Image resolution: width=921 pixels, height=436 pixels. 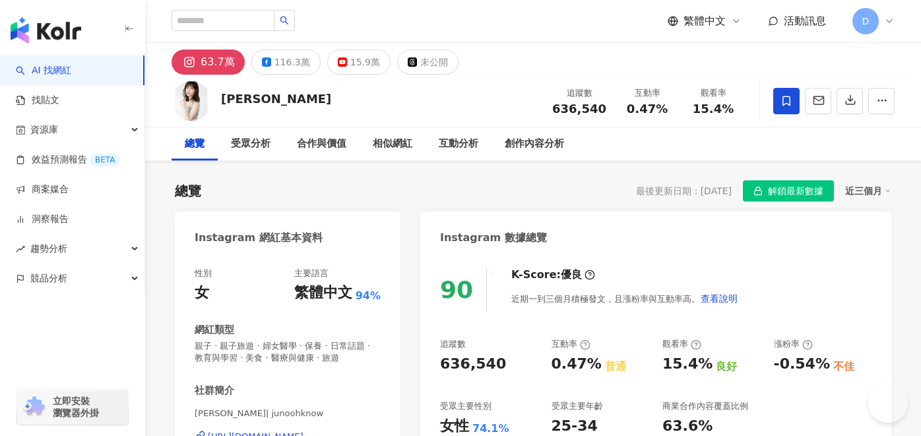 What do you see at coordinates (868, 191) in the screenshot?
I see `div: 近三個月` at bounding box center [868, 191].